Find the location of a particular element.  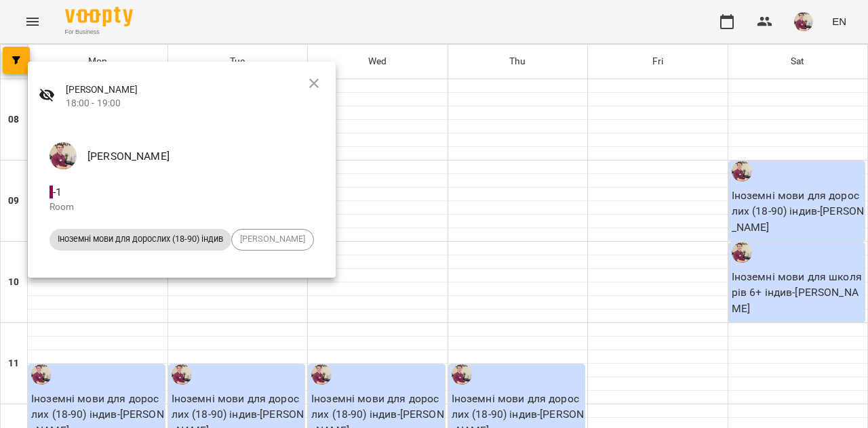

span: - 1 is located at coordinates (57, 192).